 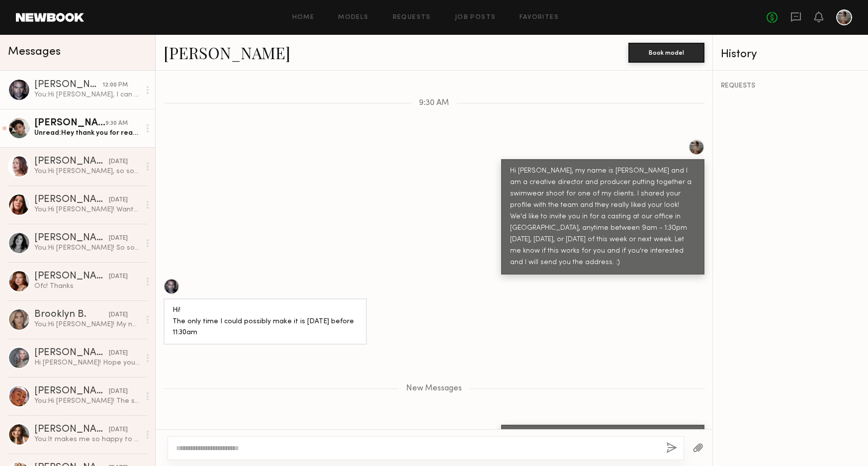 What do you see at coordinates (434, 389) in the screenshot?
I see `span: New Messages` at bounding box center [434, 389].